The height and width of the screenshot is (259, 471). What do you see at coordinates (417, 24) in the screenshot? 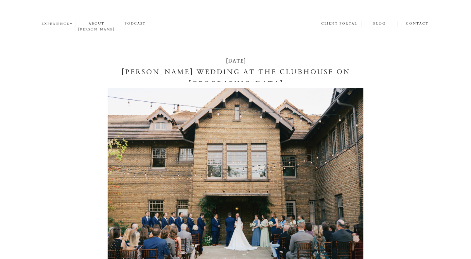
I see `nav: contact` at bounding box center [417, 24].